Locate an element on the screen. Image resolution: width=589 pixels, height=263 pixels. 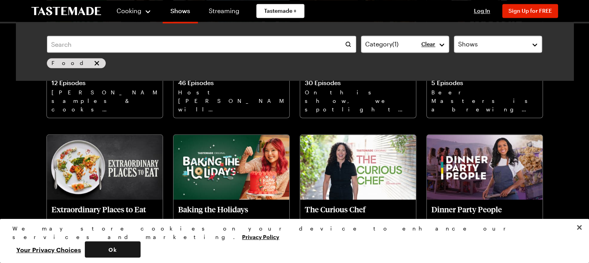
button: Cooking is located at coordinates (134, 11).